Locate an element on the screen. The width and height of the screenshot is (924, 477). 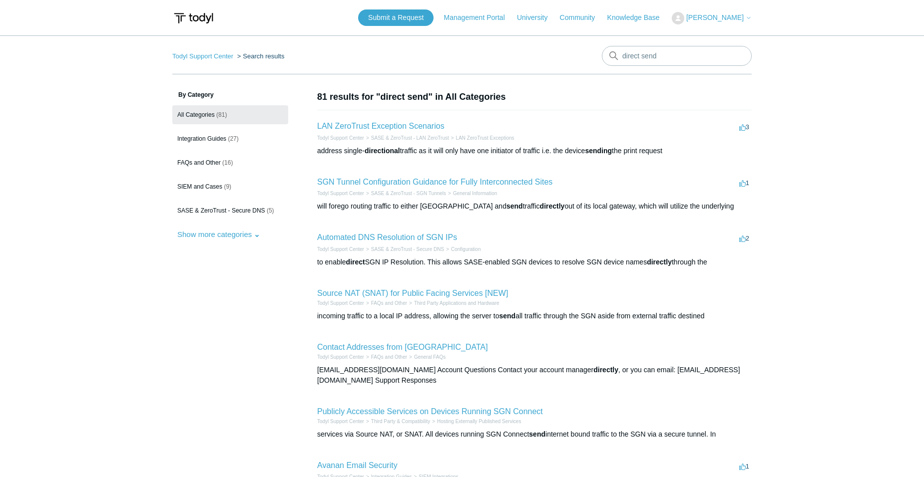
a: Community is located at coordinates (582, 17).